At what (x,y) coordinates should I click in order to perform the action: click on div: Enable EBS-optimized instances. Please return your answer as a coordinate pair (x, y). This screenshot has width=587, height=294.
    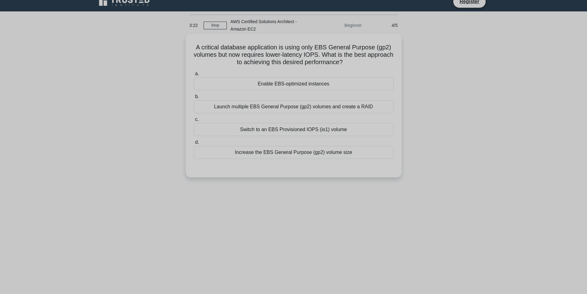
    Looking at the image, I should click on (294, 84).